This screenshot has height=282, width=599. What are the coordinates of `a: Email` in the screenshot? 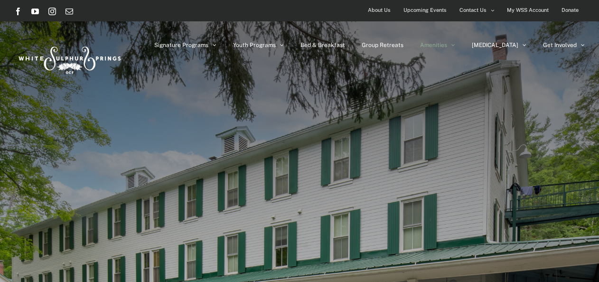 It's located at (69, 11).